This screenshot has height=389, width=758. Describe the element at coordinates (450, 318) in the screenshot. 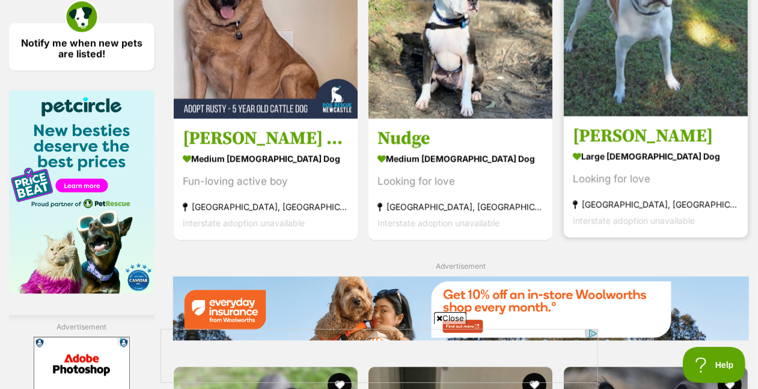

I see `span: Close` at that location.